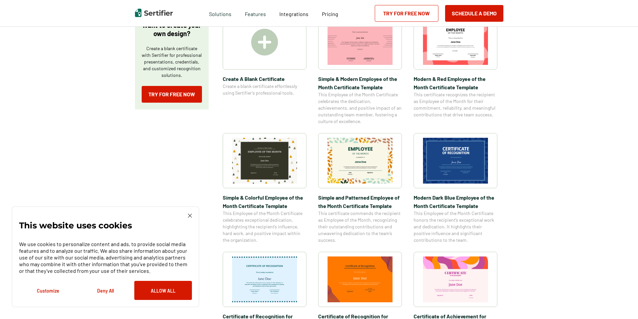 The image size is (638, 319). What do you see at coordinates (455, 105) in the screenshot?
I see `span: This certificate recognizes the recipient as Employee of the Month for their commitment, reliabil...` at bounding box center [455, 105].